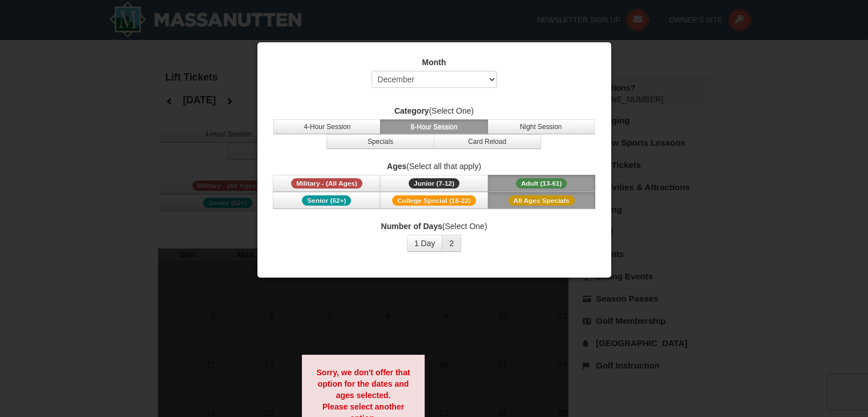  What do you see at coordinates (424, 243) in the screenshot?
I see `button: 1 Day` at bounding box center [424, 243].